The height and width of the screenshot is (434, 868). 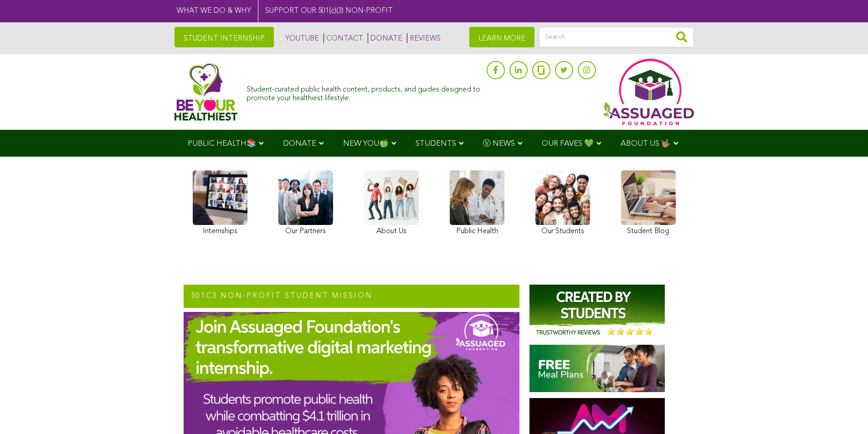 I want to click on span: Ⓥ NEWS, so click(x=499, y=144).